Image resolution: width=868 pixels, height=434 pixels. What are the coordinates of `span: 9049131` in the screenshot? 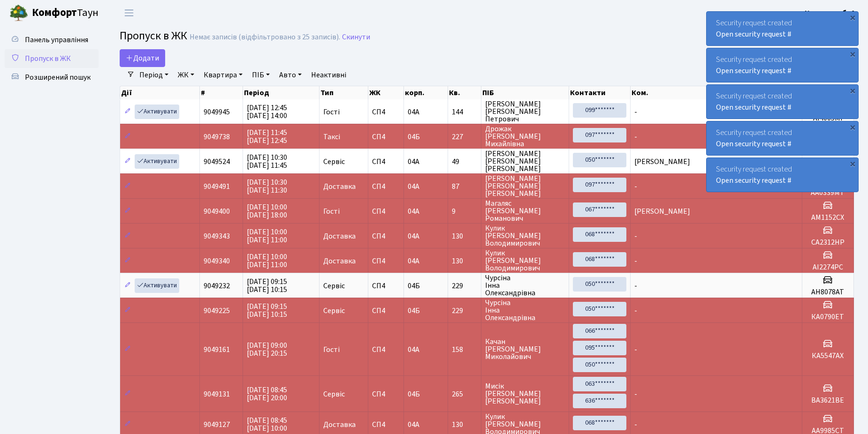 It's located at (217, 394).